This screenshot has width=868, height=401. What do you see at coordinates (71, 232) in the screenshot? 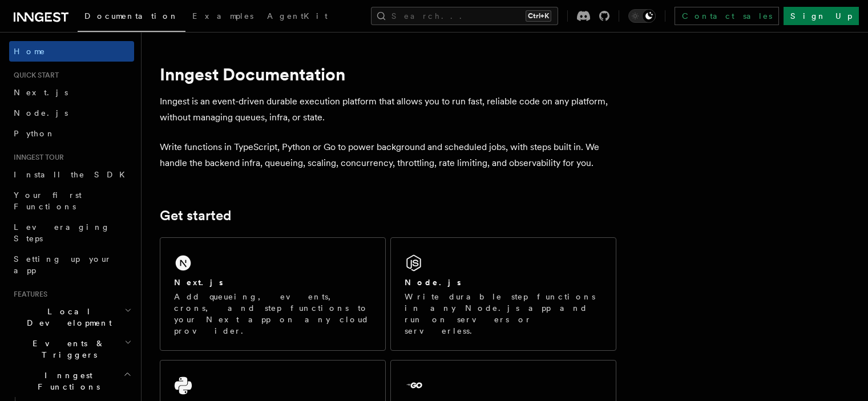
I see `a: Leveraging Steps` at bounding box center [71, 232].